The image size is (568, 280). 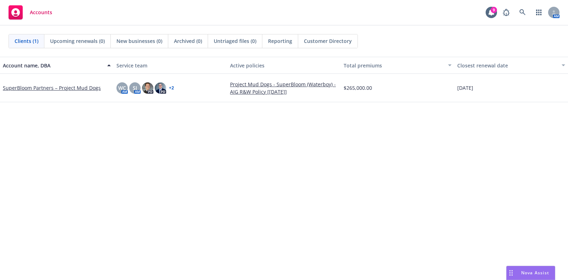 I want to click on span: SJ, so click(x=135, y=88).